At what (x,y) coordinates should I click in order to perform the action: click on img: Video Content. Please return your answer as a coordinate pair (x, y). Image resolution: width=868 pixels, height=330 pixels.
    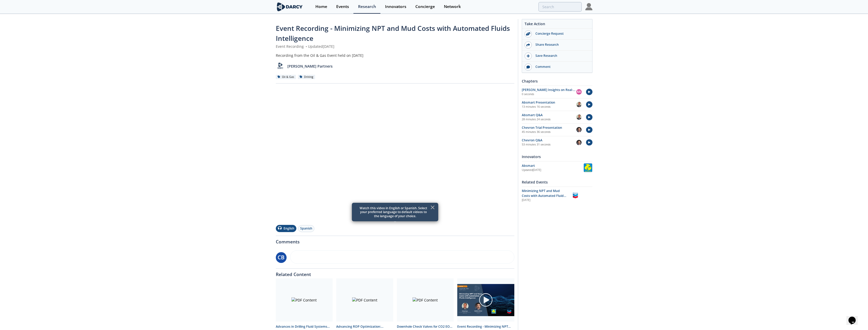
    Looking at the image, I should click on (486, 300).